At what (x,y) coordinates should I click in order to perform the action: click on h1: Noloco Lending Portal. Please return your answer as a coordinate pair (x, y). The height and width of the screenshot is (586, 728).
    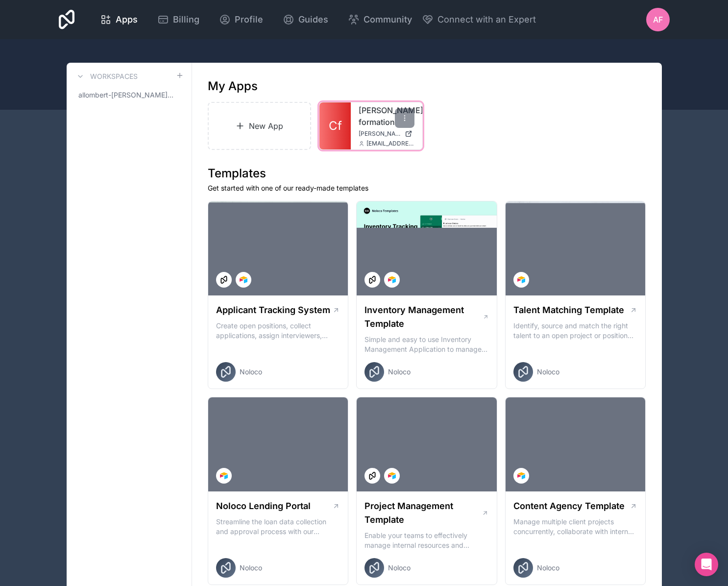
    Looking at the image, I should click on (263, 507).